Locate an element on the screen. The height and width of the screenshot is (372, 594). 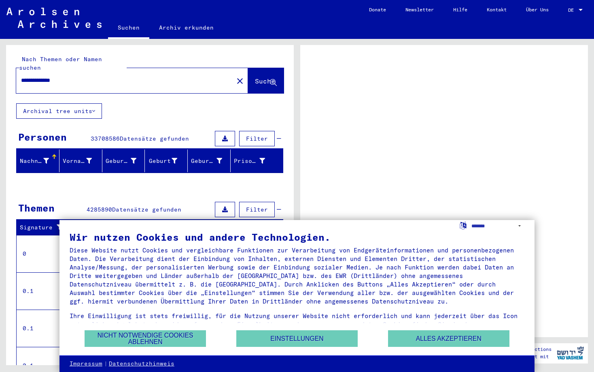
div: Themen is located at coordinates (36, 208).